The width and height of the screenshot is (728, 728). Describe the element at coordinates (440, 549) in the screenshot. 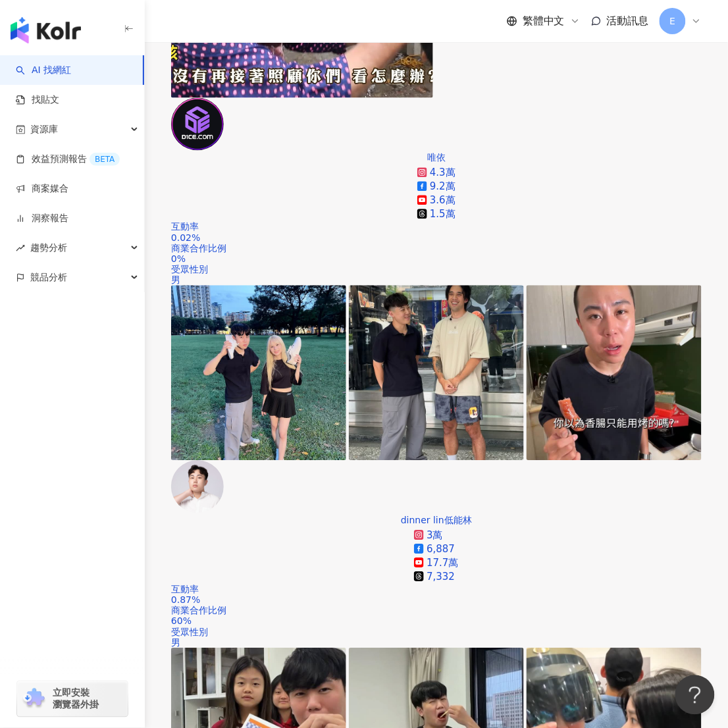

I see `div: 6,887` at that location.